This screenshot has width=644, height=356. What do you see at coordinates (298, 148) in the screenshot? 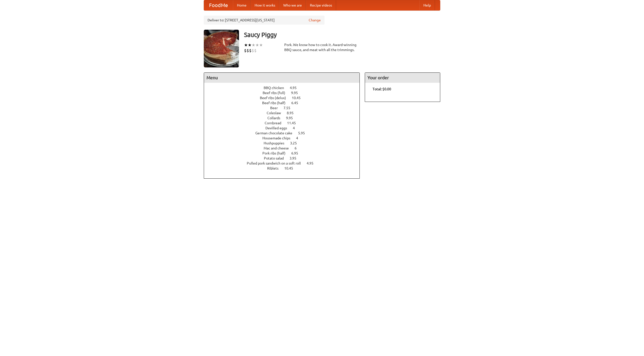
I see `span: 6` at bounding box center [298, 148].